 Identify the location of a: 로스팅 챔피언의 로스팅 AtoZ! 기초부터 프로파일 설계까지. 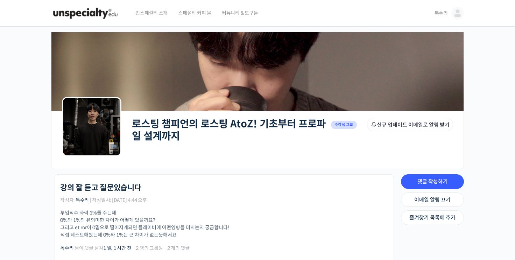
(229, 130).